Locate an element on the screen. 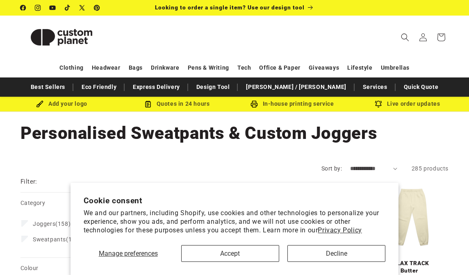 This screenshot has width=469, height=275. a: Design Tool is located at coordinates (213, 87).